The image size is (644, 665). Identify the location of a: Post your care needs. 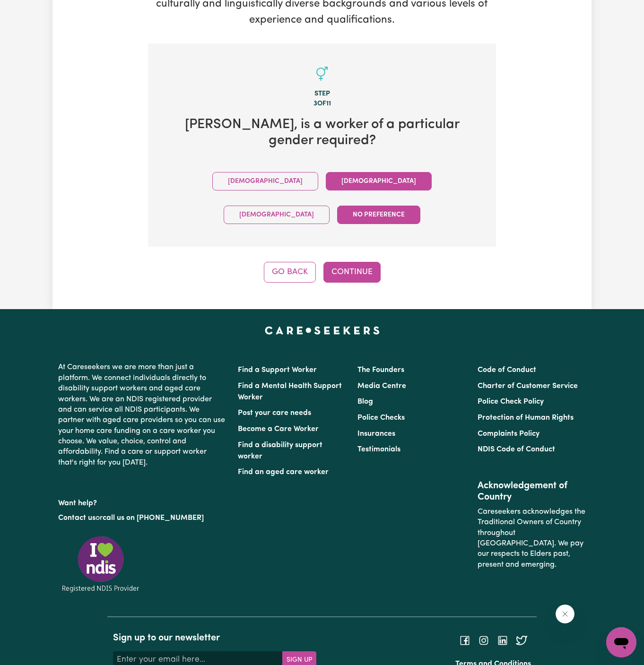
(274, 413).